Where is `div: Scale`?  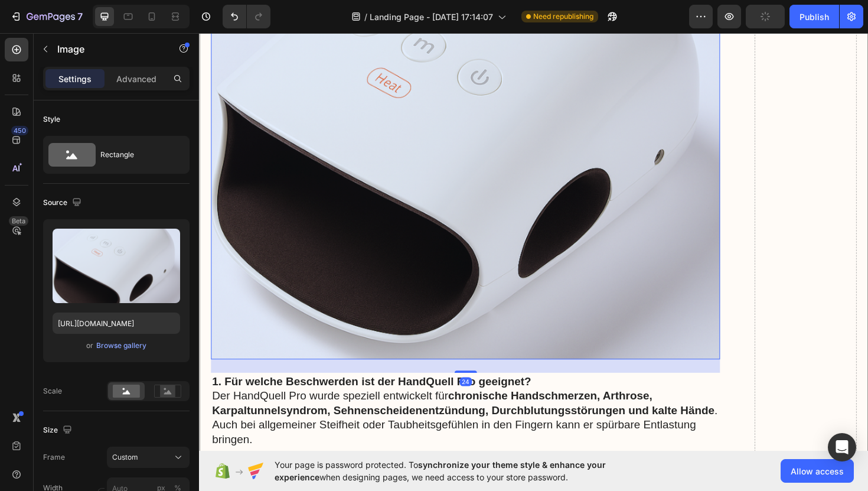
div: Scale is located at coordinates (53, 391).